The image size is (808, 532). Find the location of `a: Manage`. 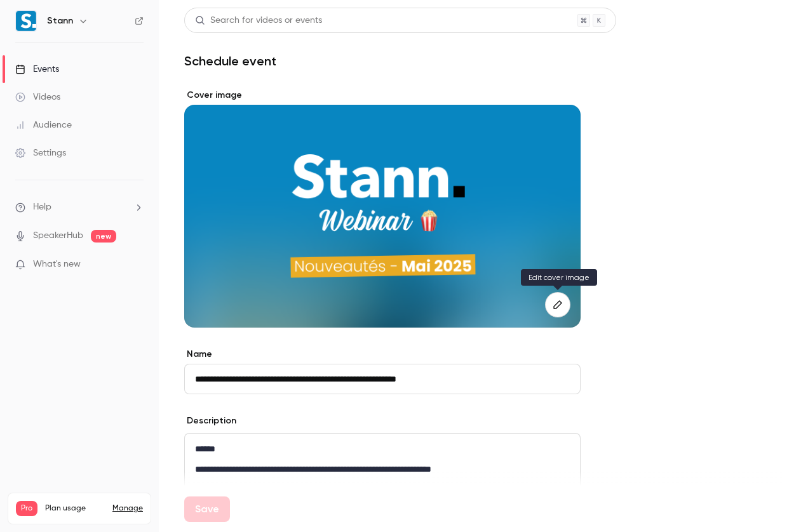

a: Manage is located at coordinates (128, 509).